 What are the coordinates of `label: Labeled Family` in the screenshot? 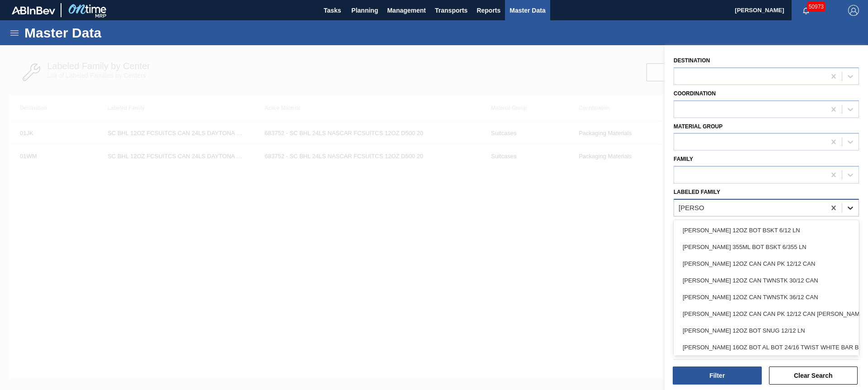 It's located at (697, 192).